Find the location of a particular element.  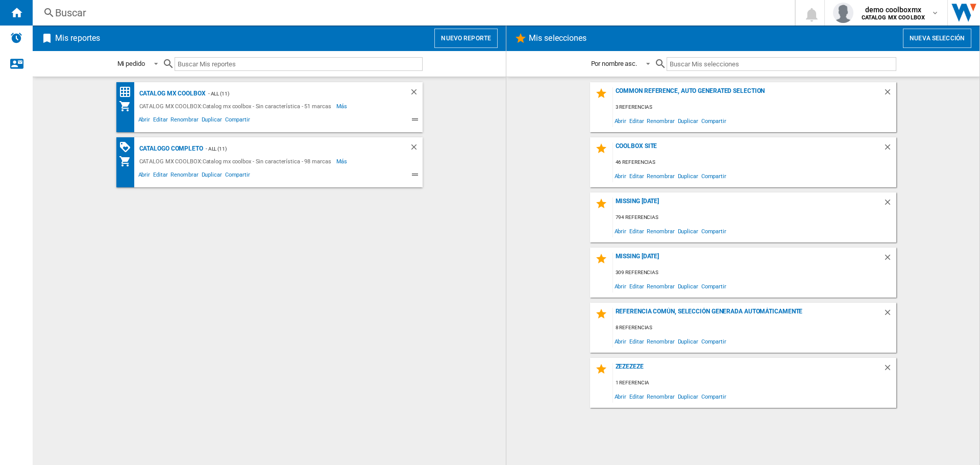

div: Referencia común, selección generada automáticamente is located at coordinates (747, 314).